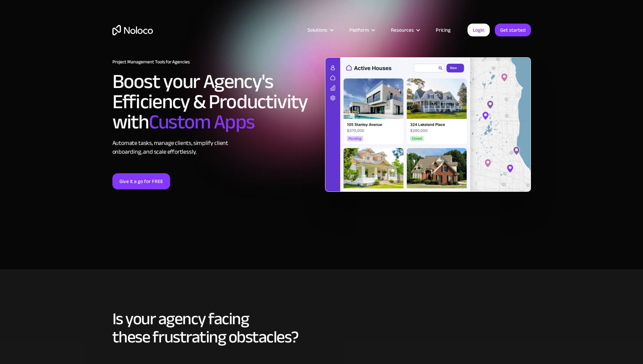 The height and width of the screenshot is (364, 643). I want to click on a: Login, so click(478, 30).